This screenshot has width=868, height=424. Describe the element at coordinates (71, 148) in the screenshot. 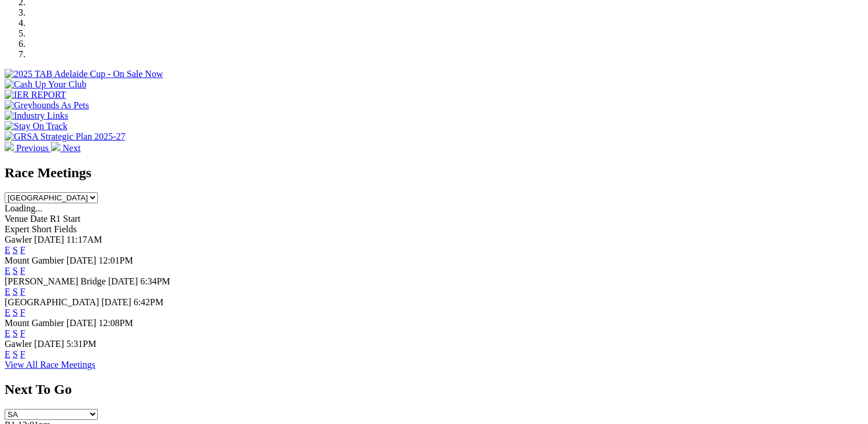

I see `span: Next` at that location.